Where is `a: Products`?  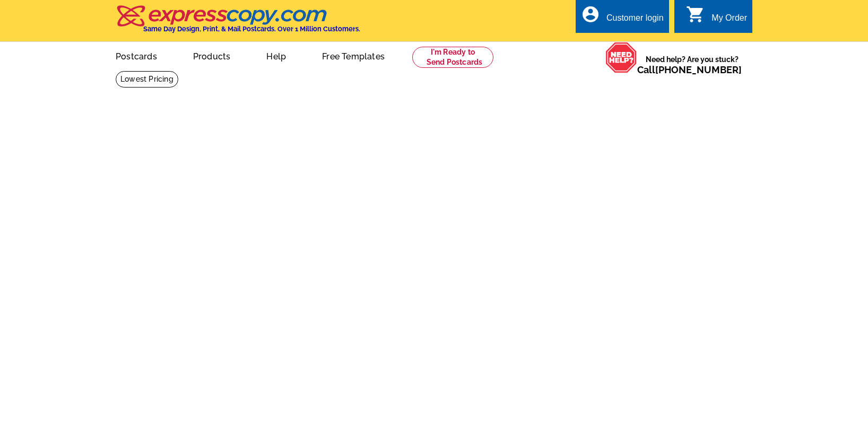 a: Products is located at coordinates (212, 55).